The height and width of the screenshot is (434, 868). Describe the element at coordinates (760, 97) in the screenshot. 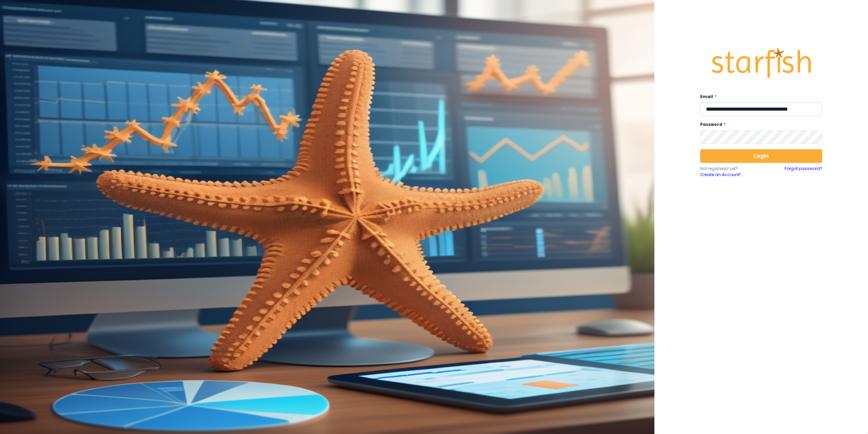

I see `label: Email` at that location.